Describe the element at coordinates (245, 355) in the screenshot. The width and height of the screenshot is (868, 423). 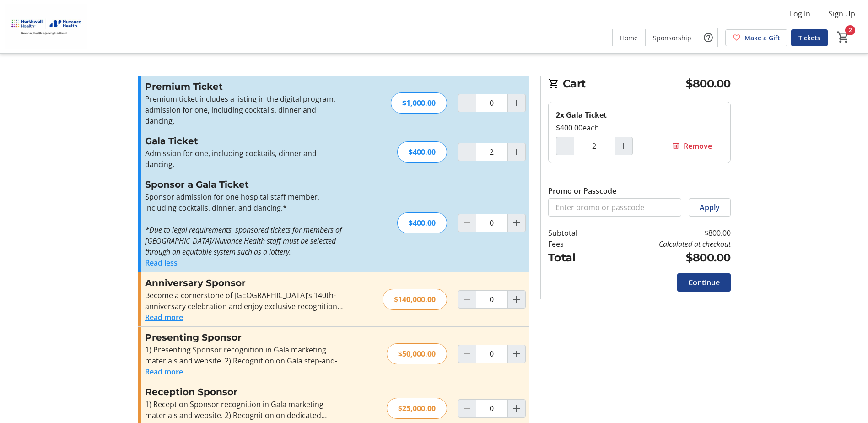
I see `div: 1) Presenting Sponsor recognition in Gala marketing materials and website. 2) Recognition on Gala...` at that location.